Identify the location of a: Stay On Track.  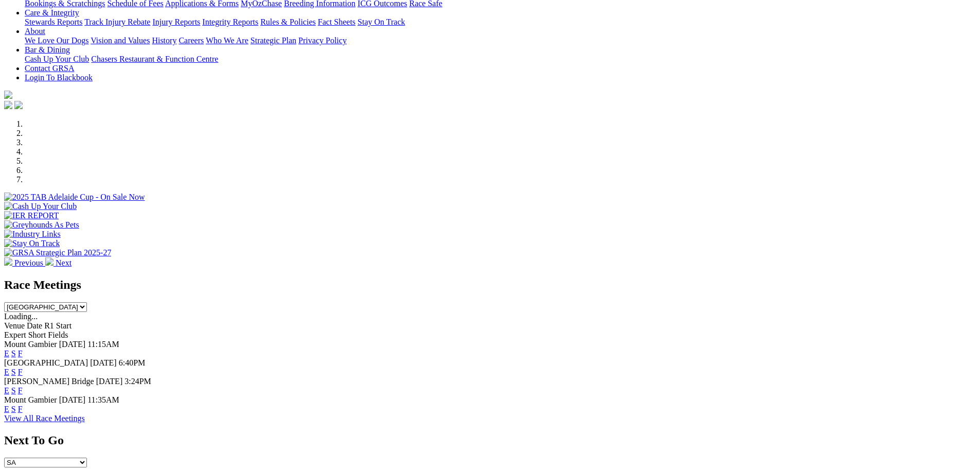
(382, 21).